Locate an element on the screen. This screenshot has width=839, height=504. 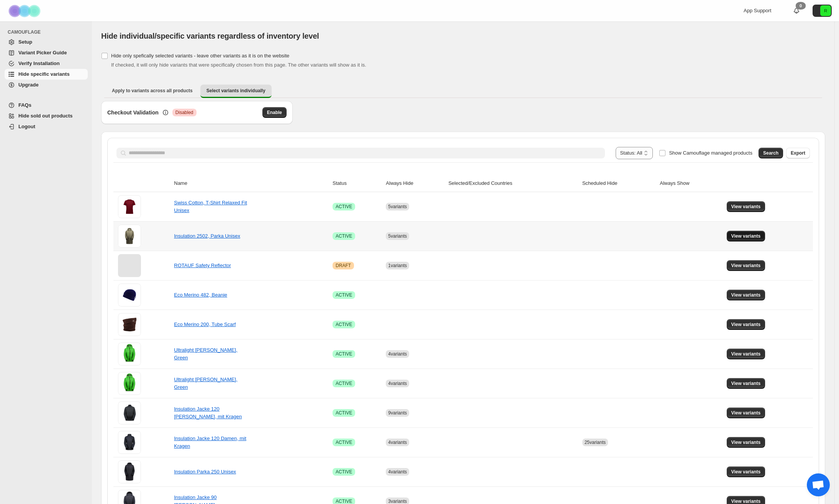
a: Hide sold out products is located at coordinates (46, 116).